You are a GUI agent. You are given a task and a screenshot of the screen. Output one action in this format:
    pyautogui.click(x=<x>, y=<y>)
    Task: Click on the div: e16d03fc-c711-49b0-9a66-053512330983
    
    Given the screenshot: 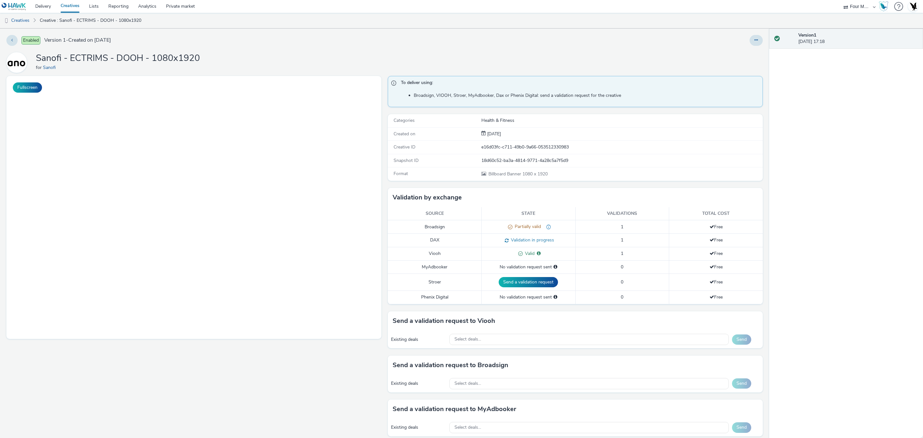 What is the action you would take?
    pyautogui.click(x=622, y=147)
    